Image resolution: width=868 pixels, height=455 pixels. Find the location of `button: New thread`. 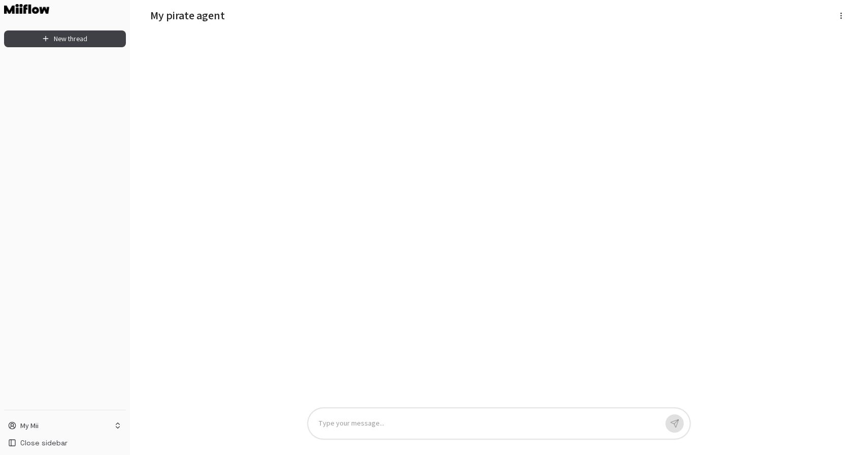

button: New thread is located at coordinates (65, 39).